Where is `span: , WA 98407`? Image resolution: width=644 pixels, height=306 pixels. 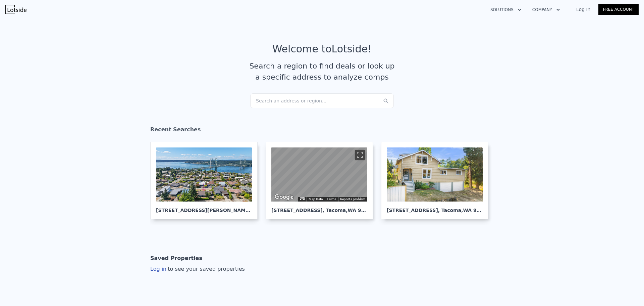
span: , WA 98407 is located at coordinates (475, 210).